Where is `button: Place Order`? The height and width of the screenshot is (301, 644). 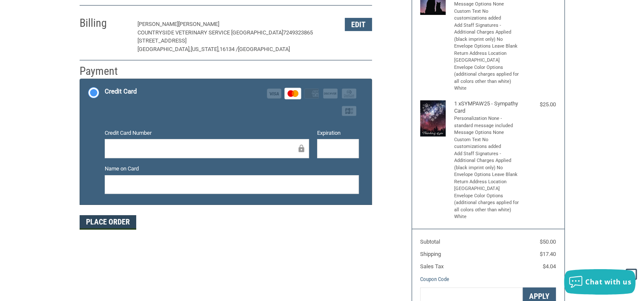 button: Place Order is located at coordinates (108, 222).